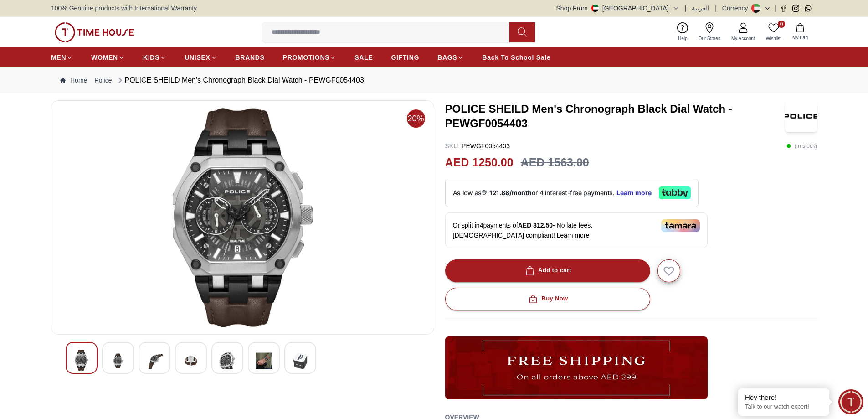 This screenshot has width=868, height=419. I want to click on button: My Bag, so click(800, 32).